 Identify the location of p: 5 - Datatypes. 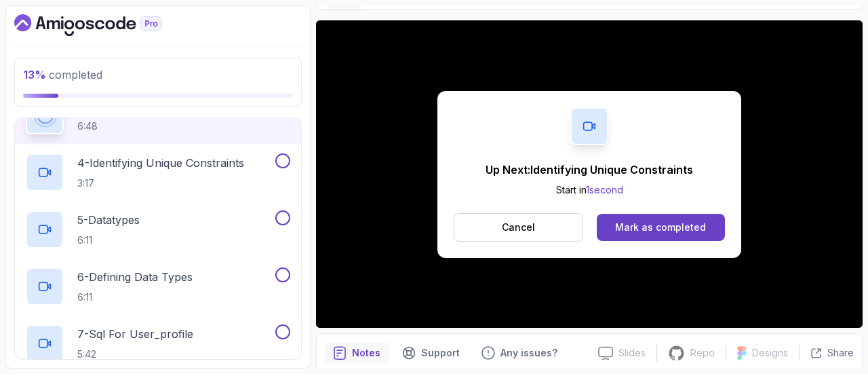
(108, 220).